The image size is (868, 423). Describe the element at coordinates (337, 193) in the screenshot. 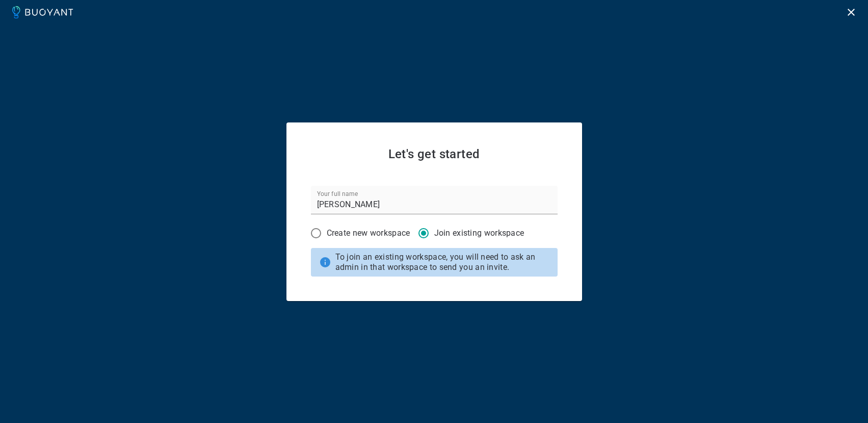

I see `label: Your full name` at that location.